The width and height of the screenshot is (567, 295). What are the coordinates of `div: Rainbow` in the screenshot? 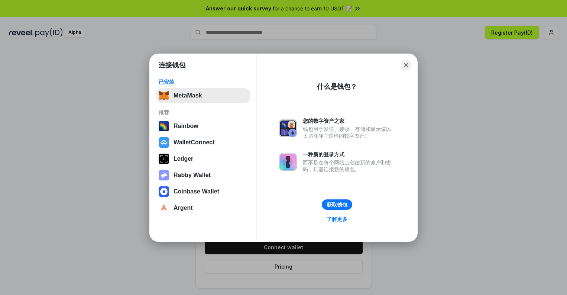 It's located at (186, 126).